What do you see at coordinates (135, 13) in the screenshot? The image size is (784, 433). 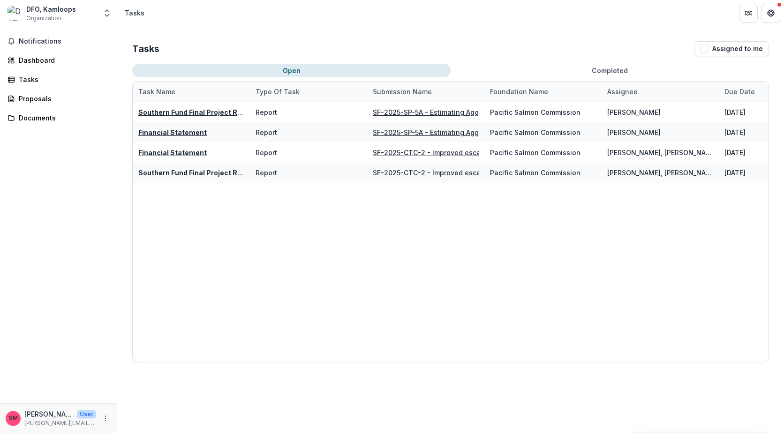 I see `nav: breadcrumb` at bounding box center [135, 13].